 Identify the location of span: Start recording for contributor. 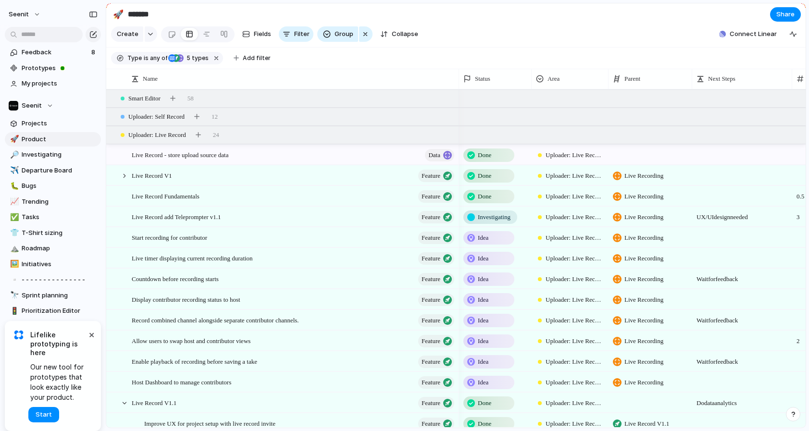
(169, 237).